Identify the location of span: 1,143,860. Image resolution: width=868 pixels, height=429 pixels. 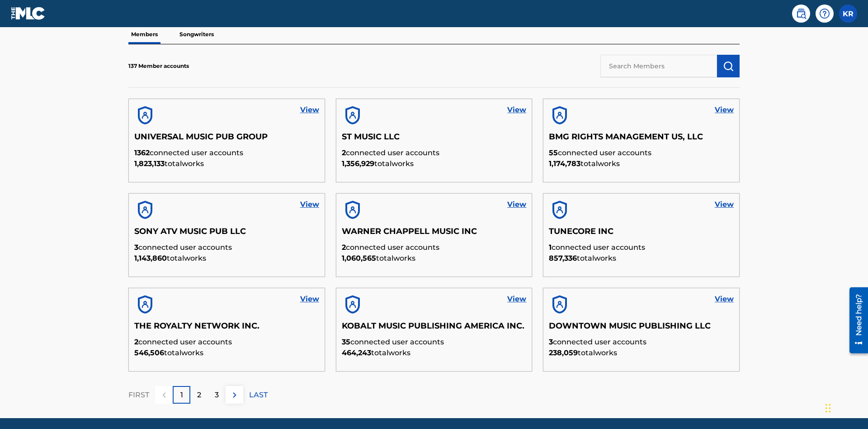
(150, 258).